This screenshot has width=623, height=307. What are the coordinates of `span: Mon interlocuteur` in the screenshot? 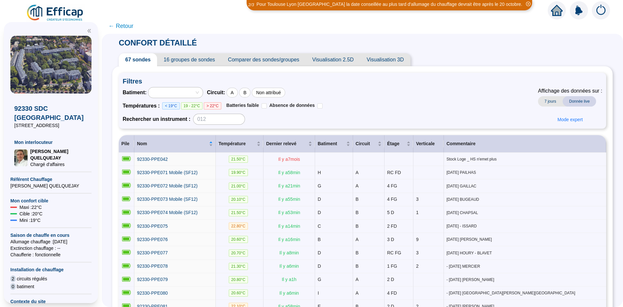 It's located at (51, 142).